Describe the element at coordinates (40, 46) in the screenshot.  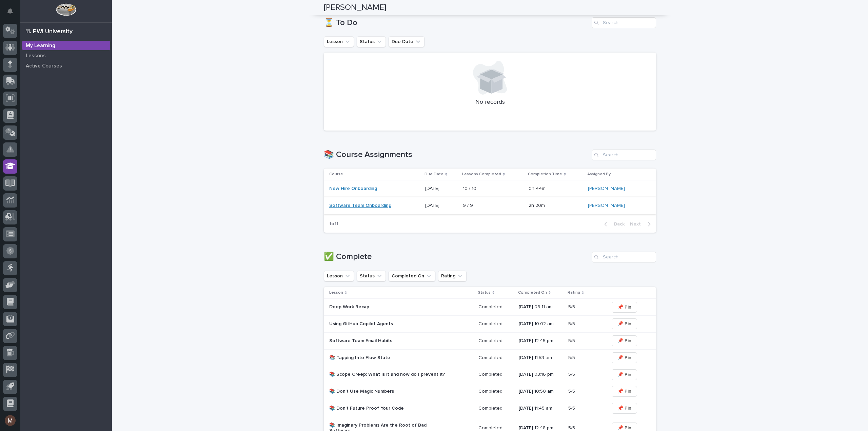
I see `p: My Learning` at that location.